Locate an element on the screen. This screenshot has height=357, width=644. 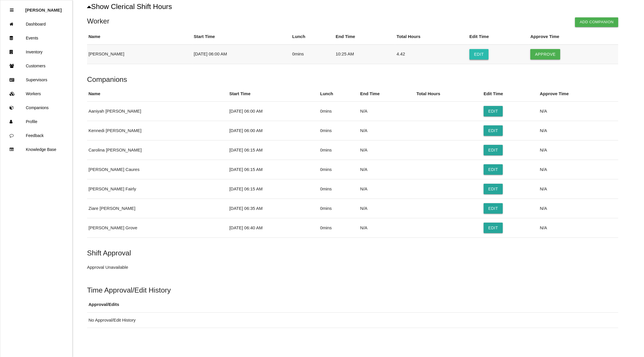
a: Companions is located at coordinates (36, 108).